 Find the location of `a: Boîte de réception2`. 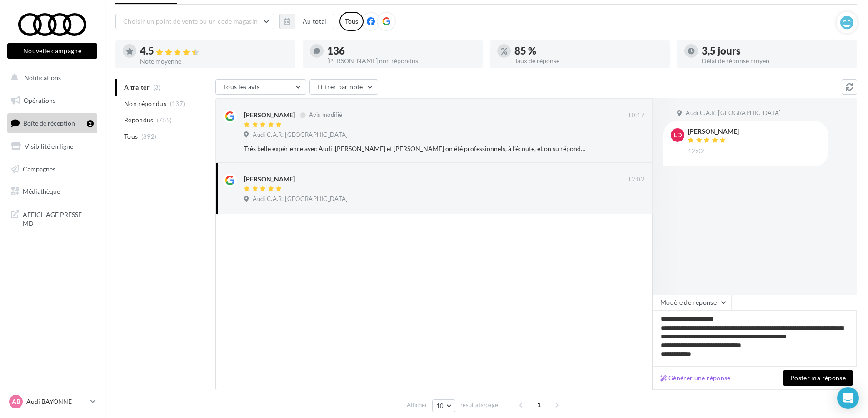

a: Boîte de réception2 is located at coordinates (52, 123).